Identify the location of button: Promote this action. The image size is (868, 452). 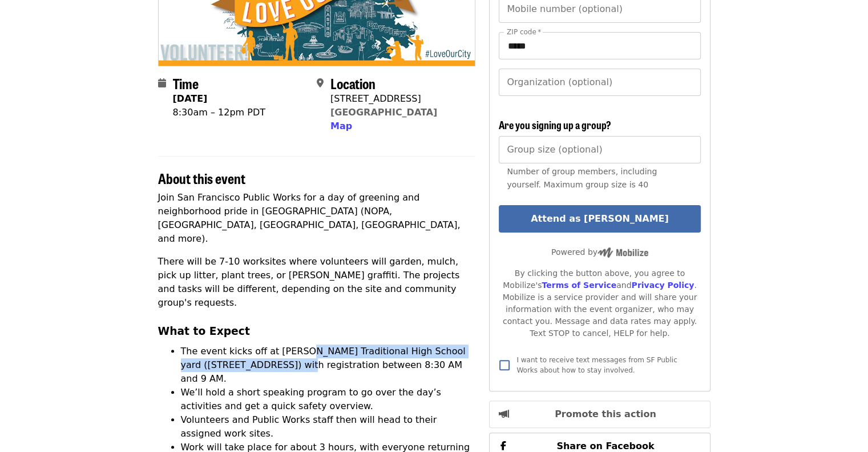
(599, 414).